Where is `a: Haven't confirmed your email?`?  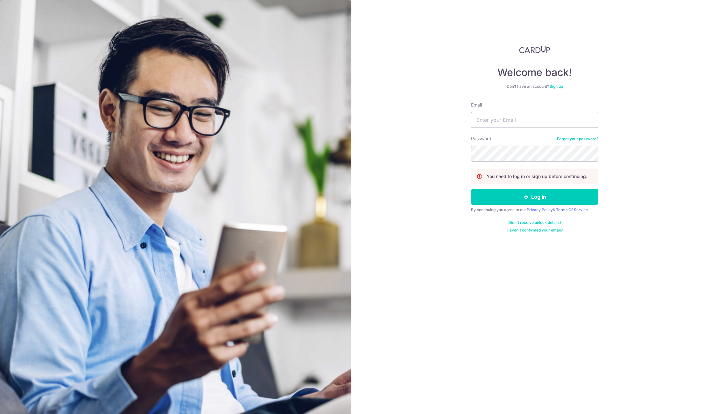 a: Haven't confirmed your email? is located at coordinates (535, 230).